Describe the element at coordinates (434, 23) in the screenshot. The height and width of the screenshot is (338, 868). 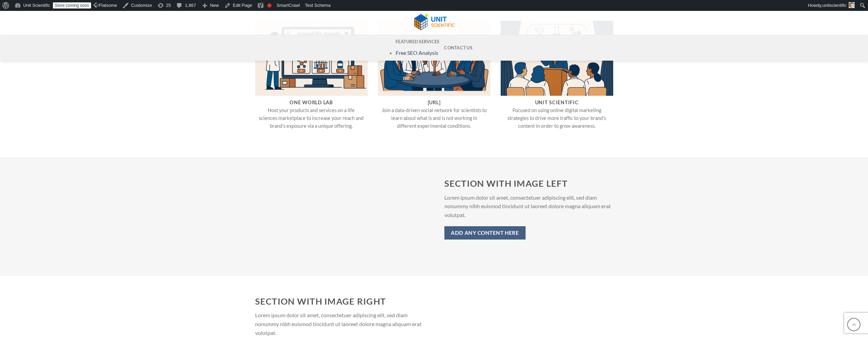
I see `img: Unit Scientific` at that location.